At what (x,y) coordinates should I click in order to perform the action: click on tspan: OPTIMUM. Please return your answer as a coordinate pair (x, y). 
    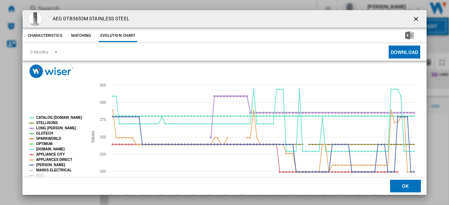
    Looking at the image, I should click on (44, 144).